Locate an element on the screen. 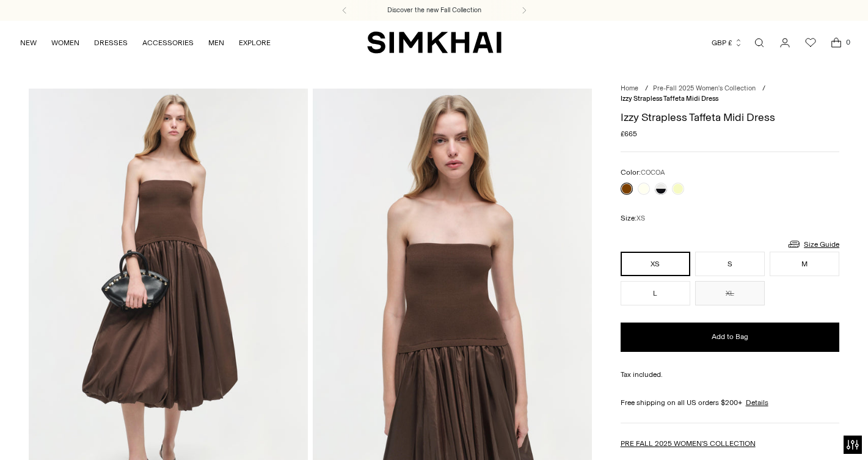 This screenshot has height=460, width=868. a: SIMKHAI is located at coordinates (435, 42).